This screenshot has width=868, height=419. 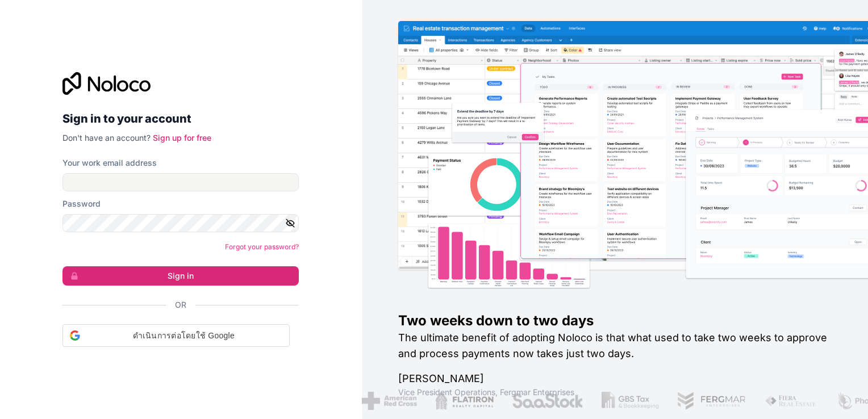 I want to click on img: /assets/flatiron-C8eUkumj.png, so click(x=465, y=401).